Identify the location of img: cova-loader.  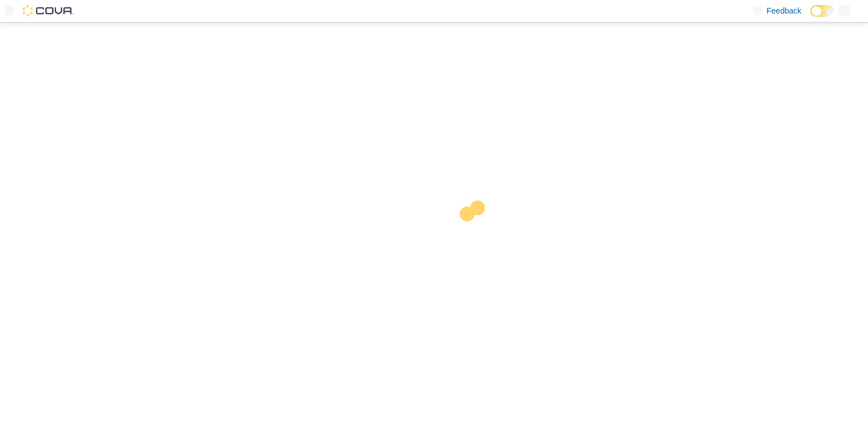
(477, 234).